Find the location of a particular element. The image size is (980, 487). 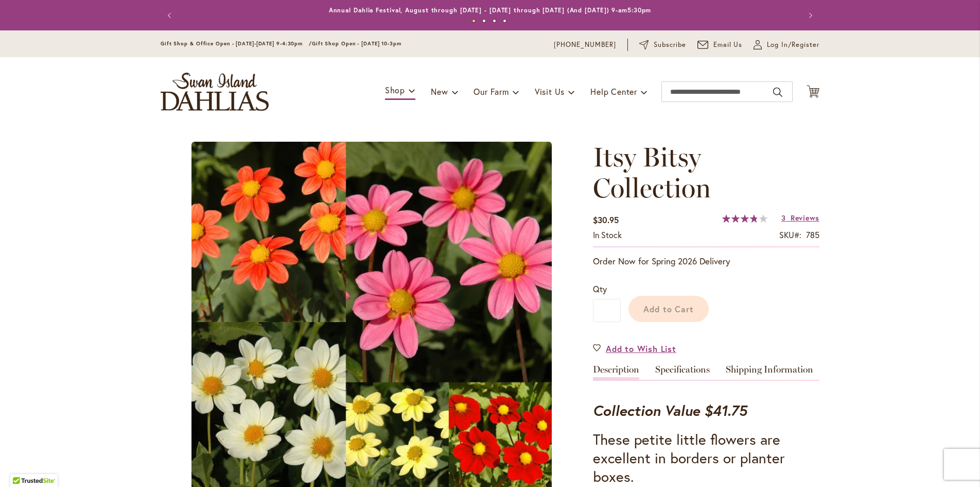

button: 4 of 4 is located at coordinates (504, 20).